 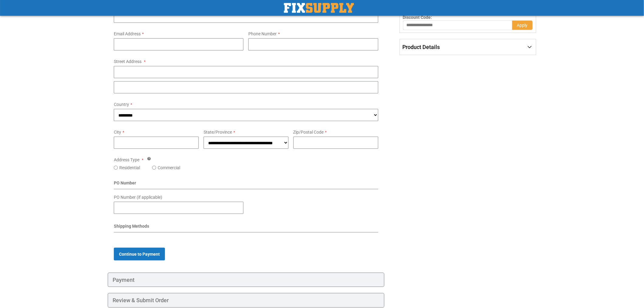 I want to click on div: Shipping Methods, so click(x=246, y=228).